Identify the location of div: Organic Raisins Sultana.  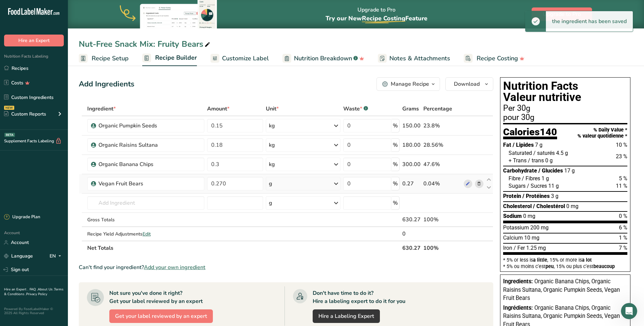
(141, 145).